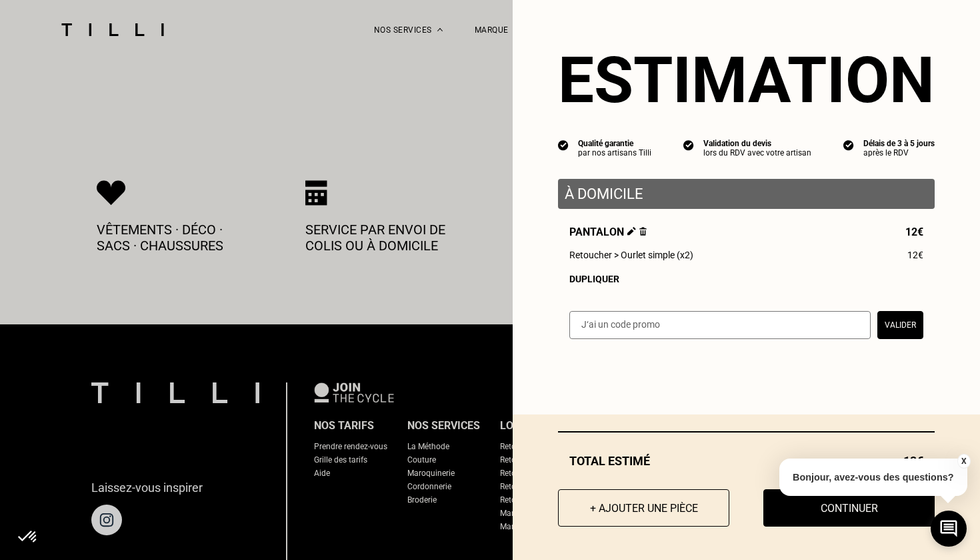  I want to click on button: + Ajouter une pièce, so click(644, 508).